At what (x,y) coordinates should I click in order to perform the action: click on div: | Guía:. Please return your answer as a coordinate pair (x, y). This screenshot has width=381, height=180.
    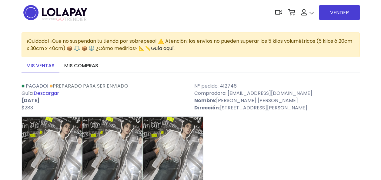
    Looking at the image, I should click on (104, 97).